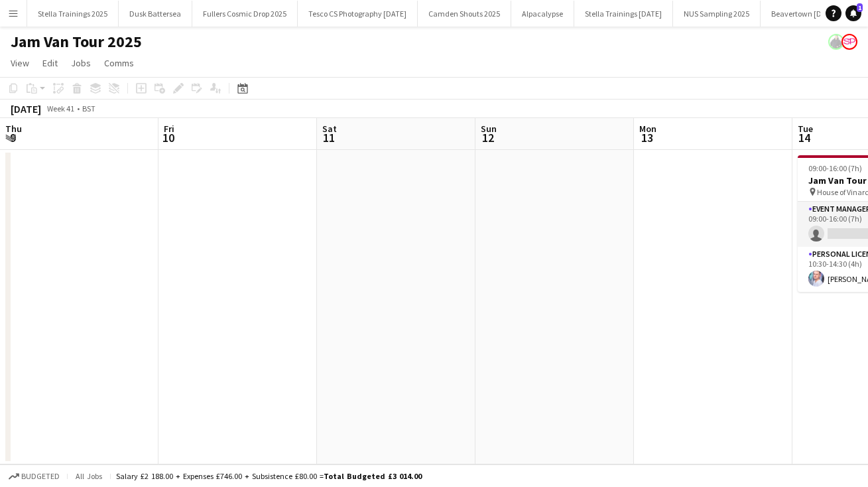  Describe the element at coordinates (717, 14) in the screenshot. I see `button: NUS Sampling 2025` at that location.